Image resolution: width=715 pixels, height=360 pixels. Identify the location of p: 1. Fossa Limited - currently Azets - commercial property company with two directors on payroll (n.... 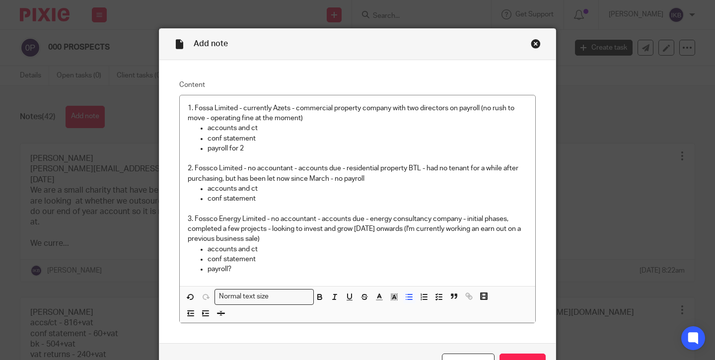
(357, 113).